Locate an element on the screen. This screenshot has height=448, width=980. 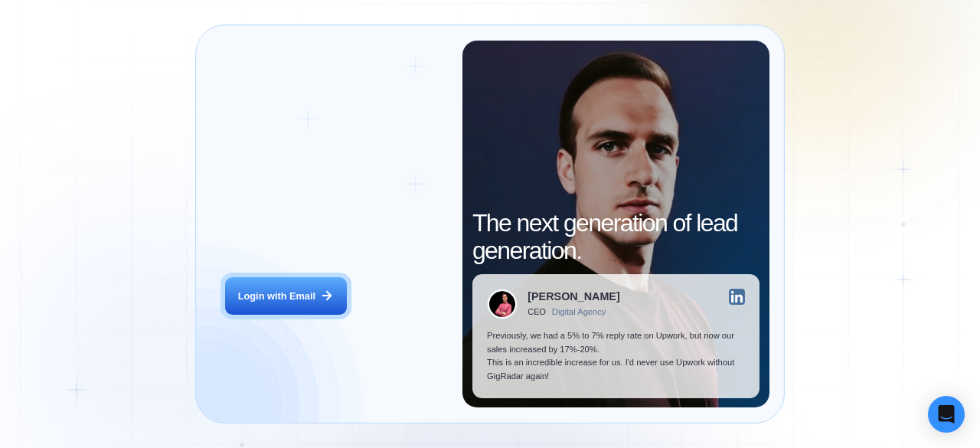
h2: The next generation of lead generation. is located at coordinates (615, 236).